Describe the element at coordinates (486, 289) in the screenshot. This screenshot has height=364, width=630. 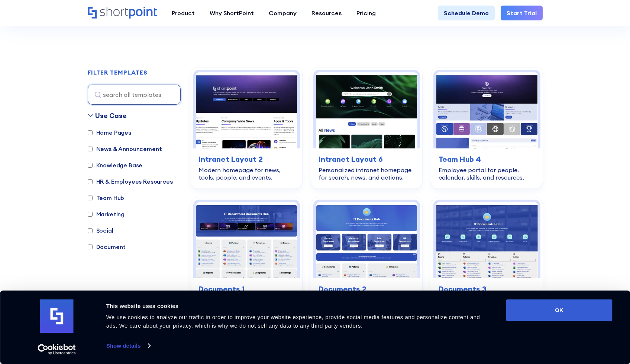
I see `h3: Documents 3` at that location.